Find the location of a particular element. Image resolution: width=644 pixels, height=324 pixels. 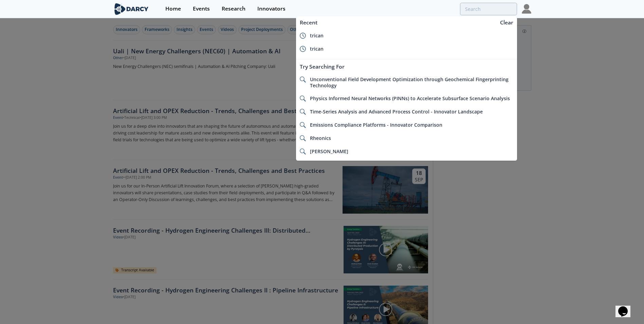

div: Recent is located at coordinates (397, 22).